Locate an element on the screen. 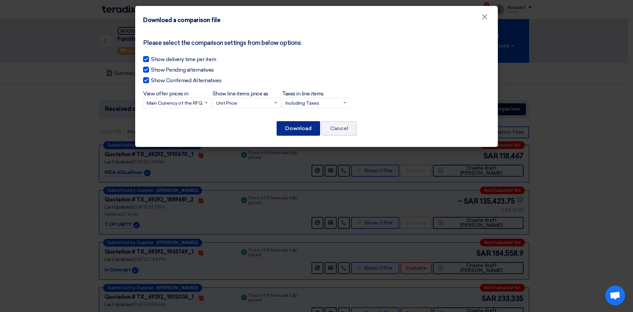 Image resolution: width=633 pixels, height=312 pixels. input: Show line items price as Unit Price is located at coordinates (243, 103).